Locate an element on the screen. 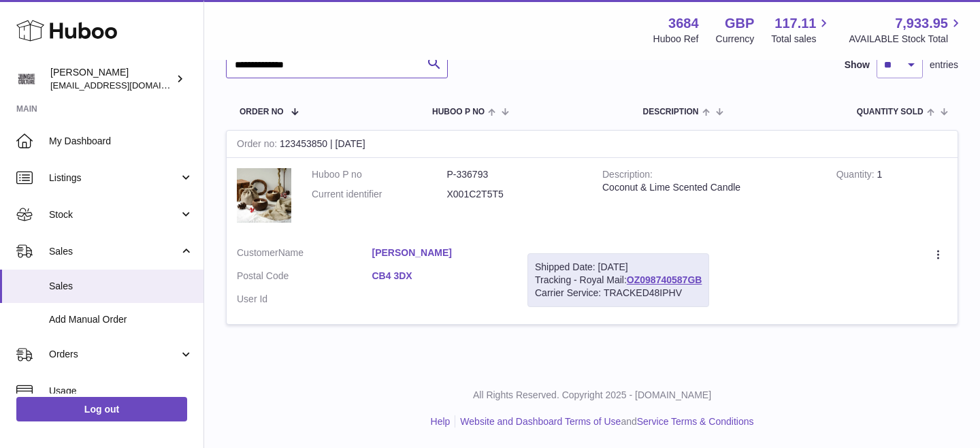 This screenshot has height=448, width=980. span: 117.11 is located at coordinates (795, 23).